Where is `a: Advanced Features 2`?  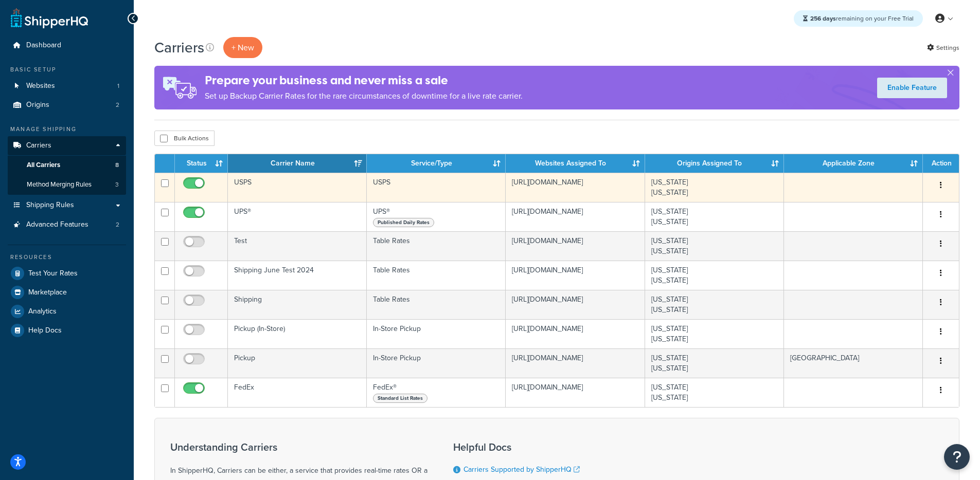
a: Advanced Features 2 is located at coordinates (67, 224).